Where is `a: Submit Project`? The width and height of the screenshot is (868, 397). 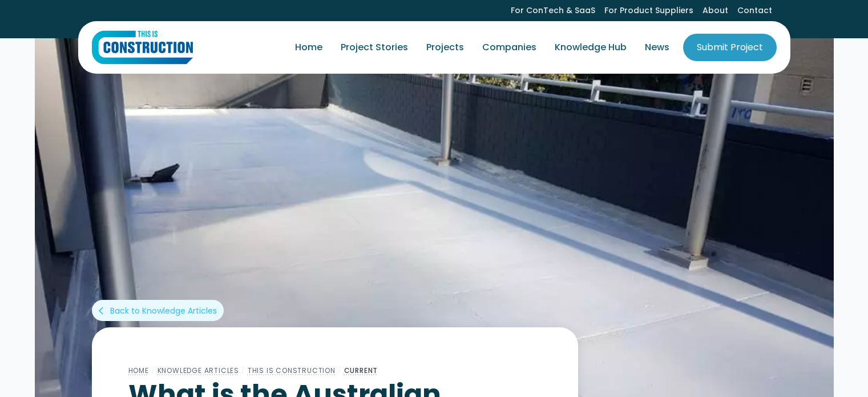 a: Submit Project is located at coordinates (730, 48).